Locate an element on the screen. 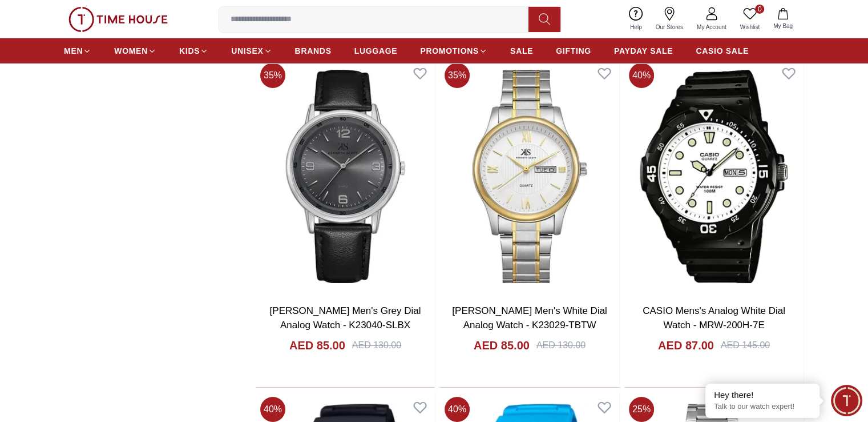 The image size is (868, 422). span: My Account is located at coordinates (712, 27).